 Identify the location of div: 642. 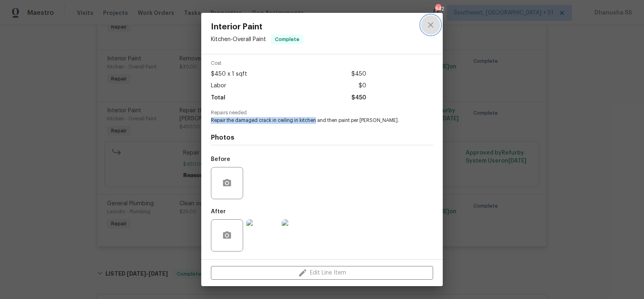
(438, 9).